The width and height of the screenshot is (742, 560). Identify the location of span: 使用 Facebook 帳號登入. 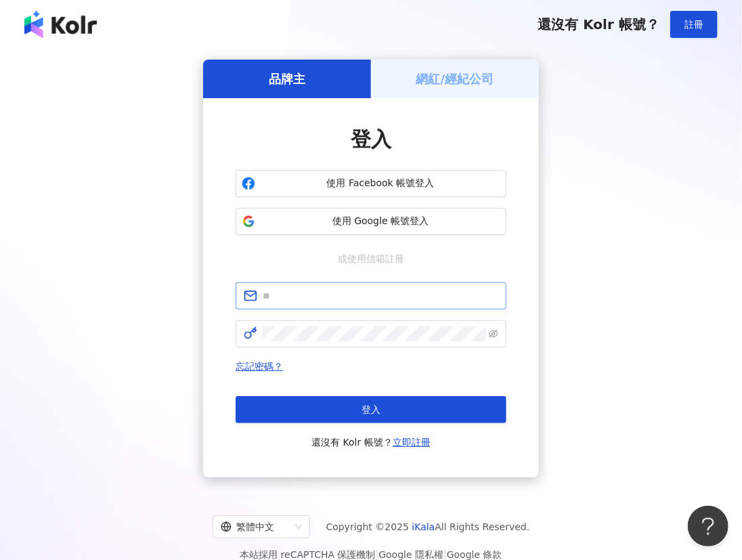
(380, 184).